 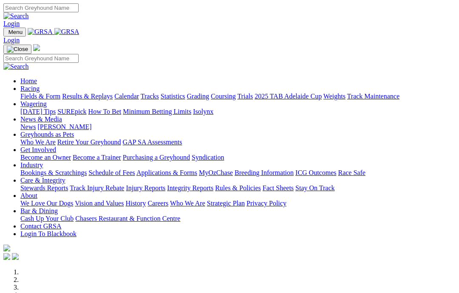 I want to click on a: News, so click(x=28, y=127).